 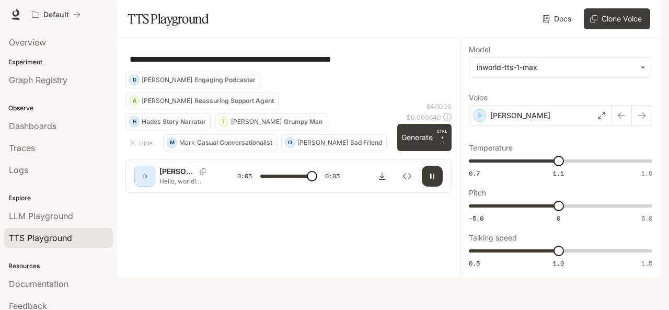 What do you see at coordinates (56, 15) in the screenshot?
I see `button: All workspaces` at bounding box center [56, 15].